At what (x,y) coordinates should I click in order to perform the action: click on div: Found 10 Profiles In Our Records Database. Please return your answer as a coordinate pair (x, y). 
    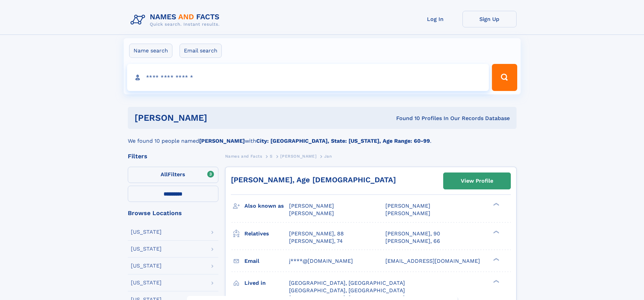
    Looking at the image, I should click on (405, 118).